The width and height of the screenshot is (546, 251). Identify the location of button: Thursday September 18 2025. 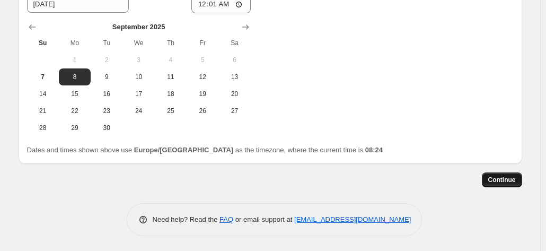
(171, 94).